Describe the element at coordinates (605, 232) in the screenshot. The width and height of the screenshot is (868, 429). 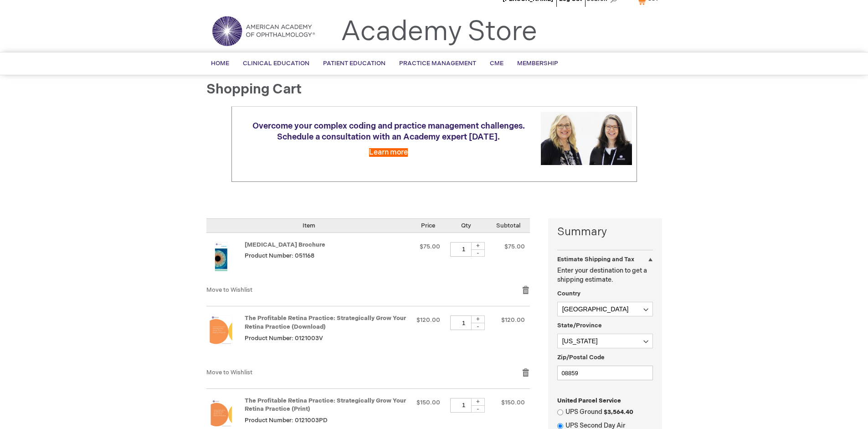
I see `strong: Summary` at that location.